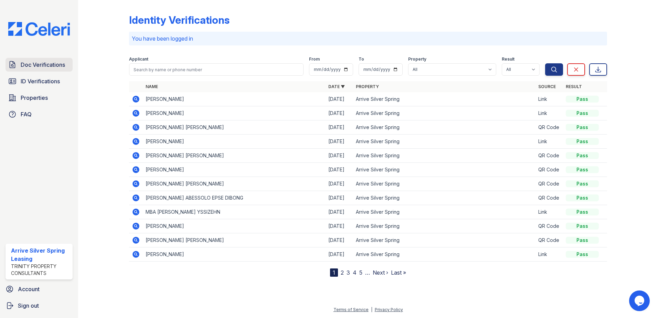 The image size is (658, 318). What do you see at coordinates (368, 39) in the screenshot?
I see `p: You have been logged in` at bounding box center [368, 39].